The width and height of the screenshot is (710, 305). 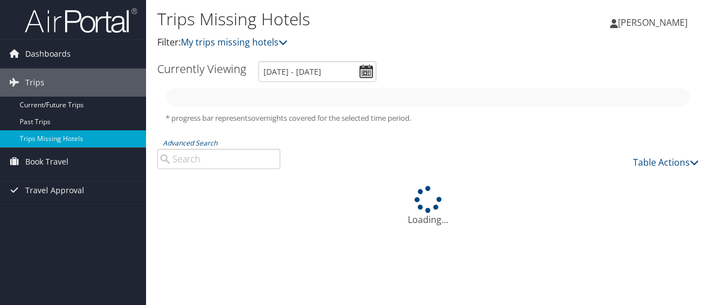 I want to click on div: Loading..., so click(x=428, y=206).